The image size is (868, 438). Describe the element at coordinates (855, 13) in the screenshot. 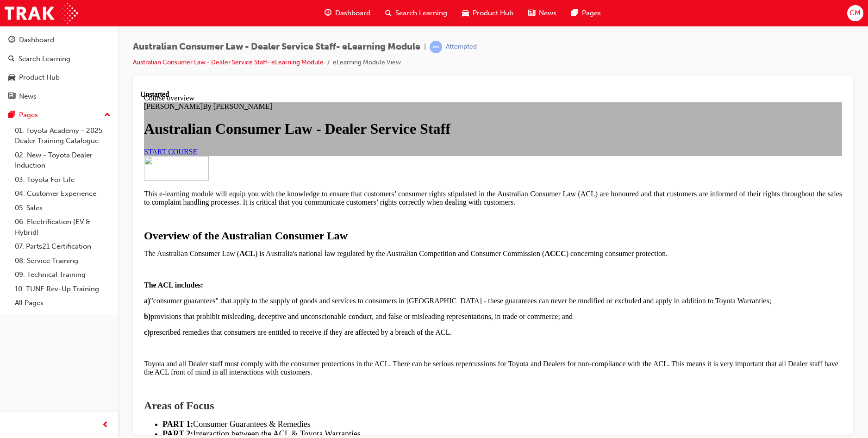

I see `span: CM` at that location.